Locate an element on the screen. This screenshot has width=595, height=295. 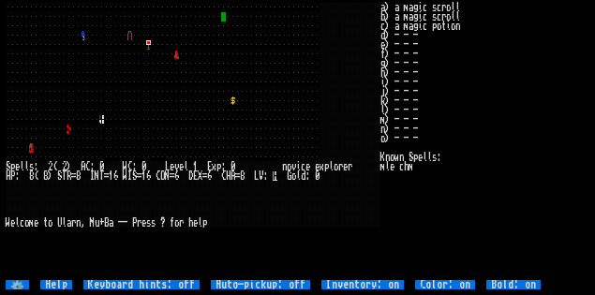
div: d is located at coordinates (302, 176).